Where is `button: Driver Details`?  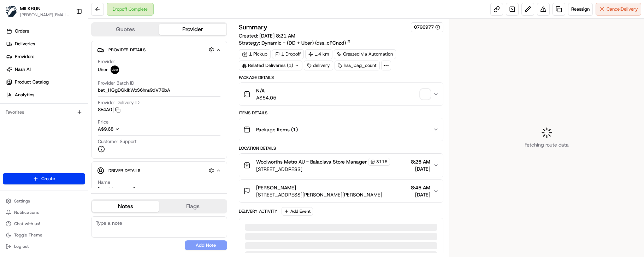
button: Driver Details is located at coordinates (159, 170).